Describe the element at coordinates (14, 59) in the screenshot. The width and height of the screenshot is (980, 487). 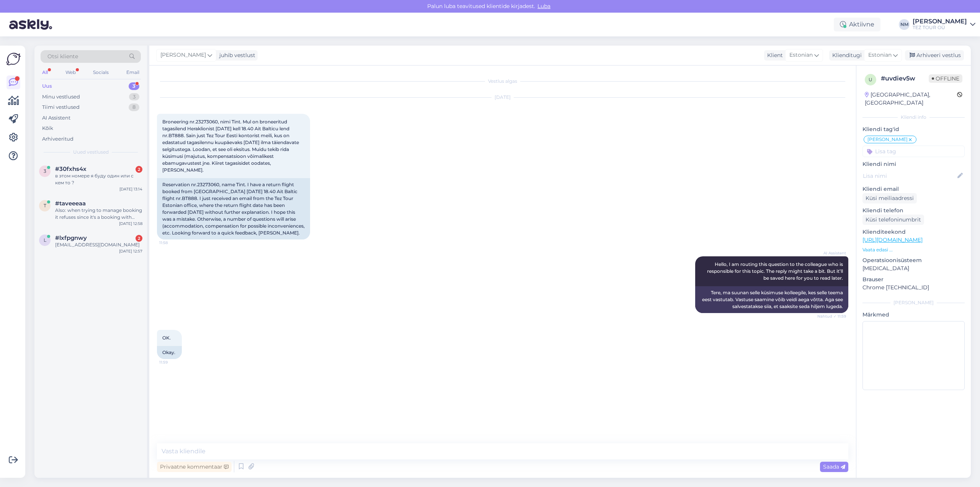
I see `img: Askly Logo` at that location.